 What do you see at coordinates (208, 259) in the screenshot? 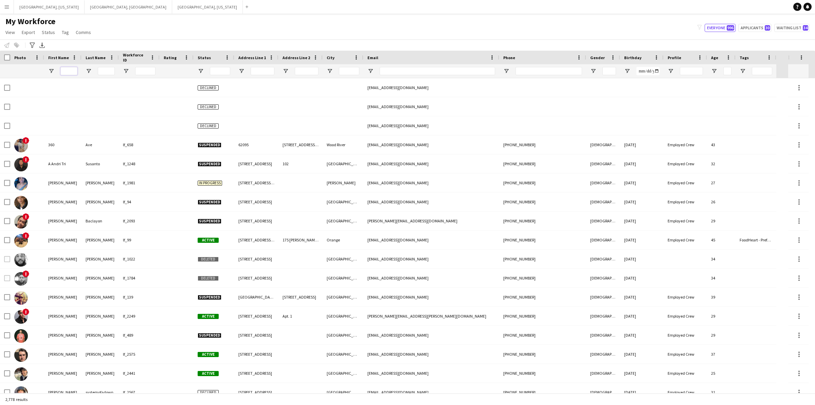
I see `span: Deleted` at bounding box center [208, 259].